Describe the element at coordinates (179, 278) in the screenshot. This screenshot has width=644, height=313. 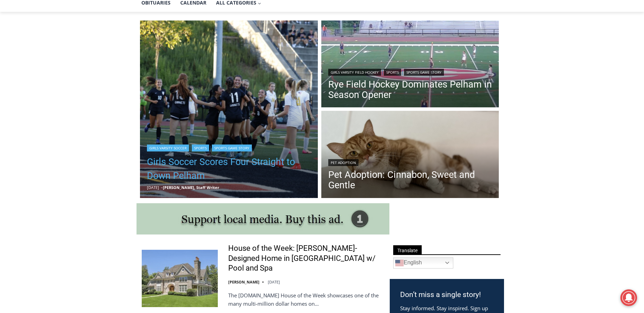
I see `img: House of the Week: Rich Granoff-Designed Home in Greenwich w/ Pool and Spa` at that location.